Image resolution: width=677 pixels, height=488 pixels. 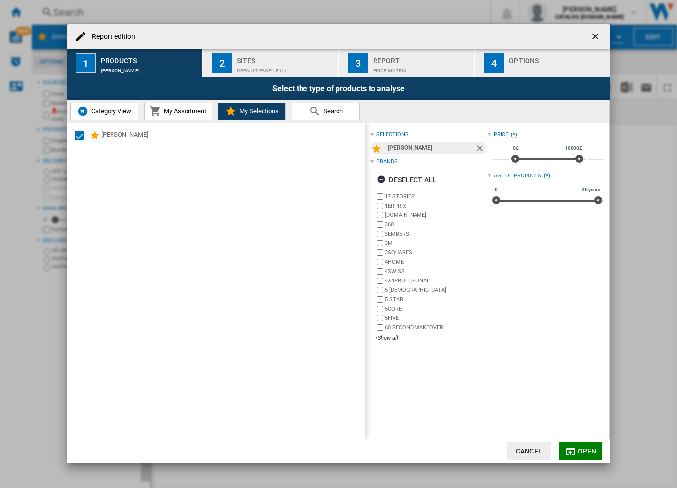 What do you see at coordinates (83, 111) in the screenshot?
I see `img: wiser-icon-blue.png` at bounding box center [83, 111].